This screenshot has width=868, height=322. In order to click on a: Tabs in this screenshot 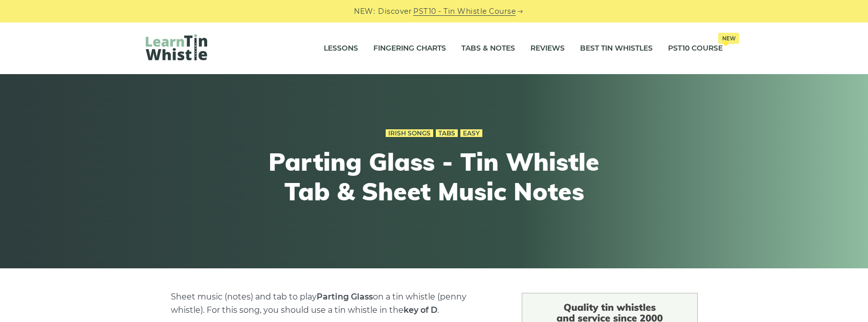, I will do `click(447, 133)`.